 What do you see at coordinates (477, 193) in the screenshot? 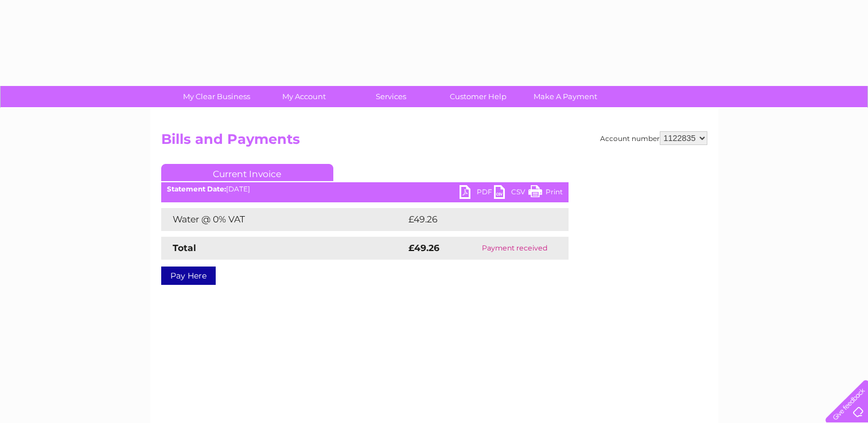
I see `a: PDF` at bounding box center [477, 193].